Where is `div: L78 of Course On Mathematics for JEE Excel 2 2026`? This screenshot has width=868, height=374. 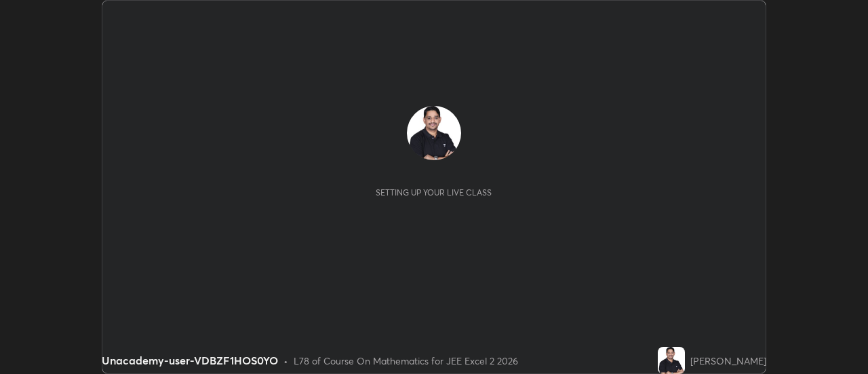 div: L78 of Course On Mathematics for JEE Excel 2 2026 is located at coordinates (406, 360).